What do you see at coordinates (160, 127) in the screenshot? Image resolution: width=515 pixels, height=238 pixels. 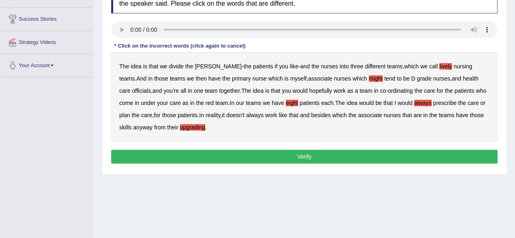 I see `b: from` at bounding box center [160, 127].